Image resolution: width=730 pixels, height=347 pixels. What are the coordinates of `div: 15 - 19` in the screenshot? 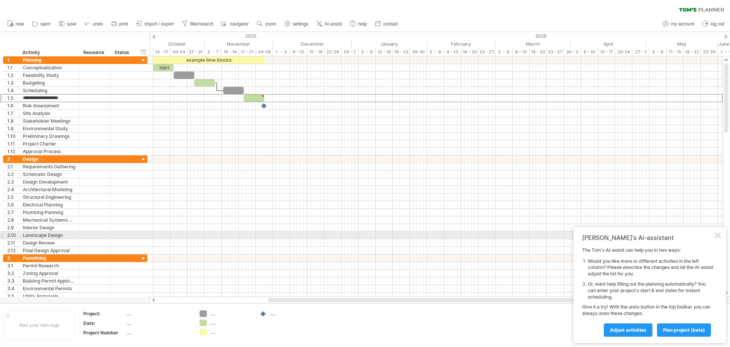 It's located at (316, 52).